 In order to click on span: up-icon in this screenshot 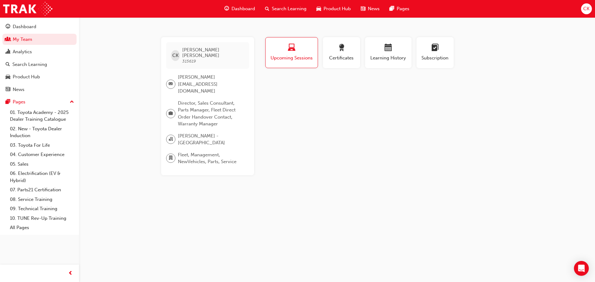, I will do `click(72, 102)`.